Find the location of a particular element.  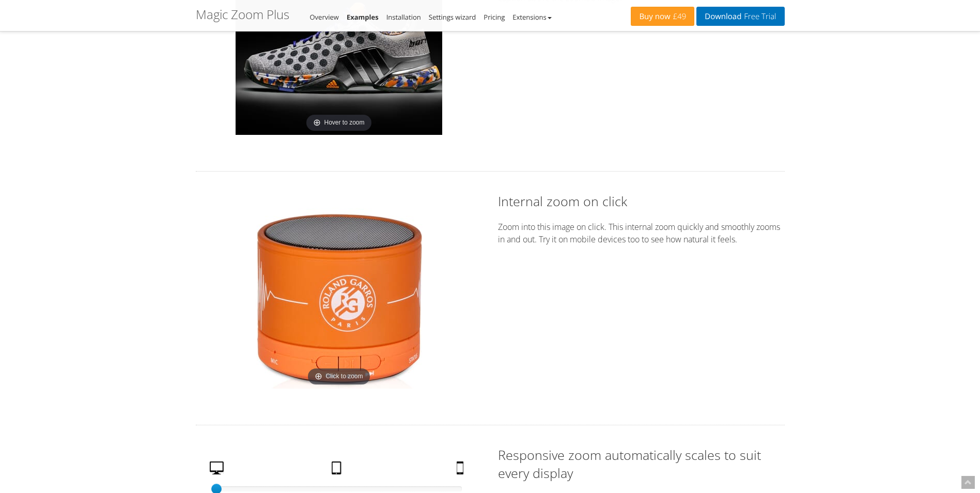

a: Pricing is located at coordinates (494, 17).